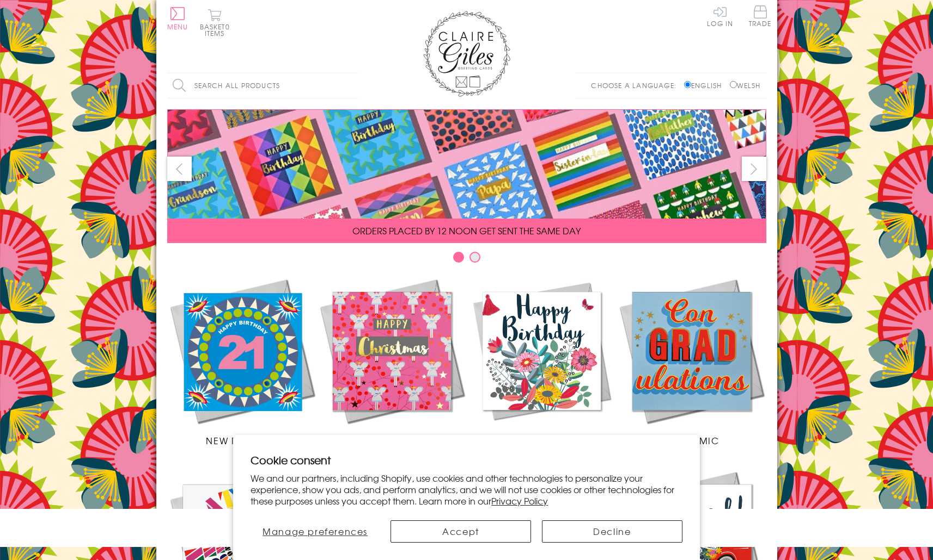  What do you see at coordinates (612, 531) in the screenshot?
I see `button: Decline` at bounding box center [612, 531].